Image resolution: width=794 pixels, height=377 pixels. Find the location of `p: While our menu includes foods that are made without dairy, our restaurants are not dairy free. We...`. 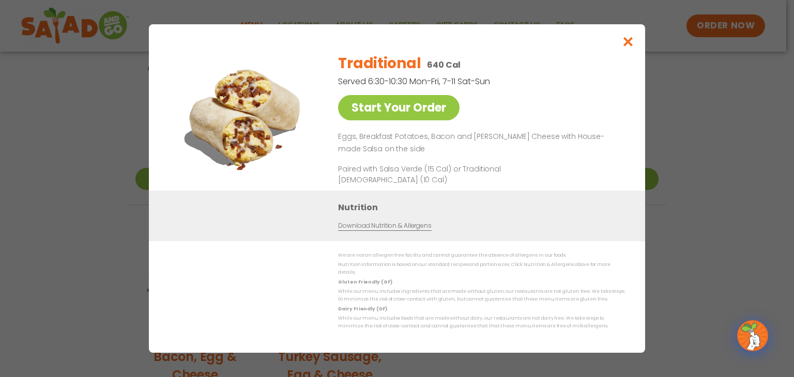

p: While our menu includes foods that are made without dairy, our restaurants are not dairy free. We... is located at coordinates (481, 323).